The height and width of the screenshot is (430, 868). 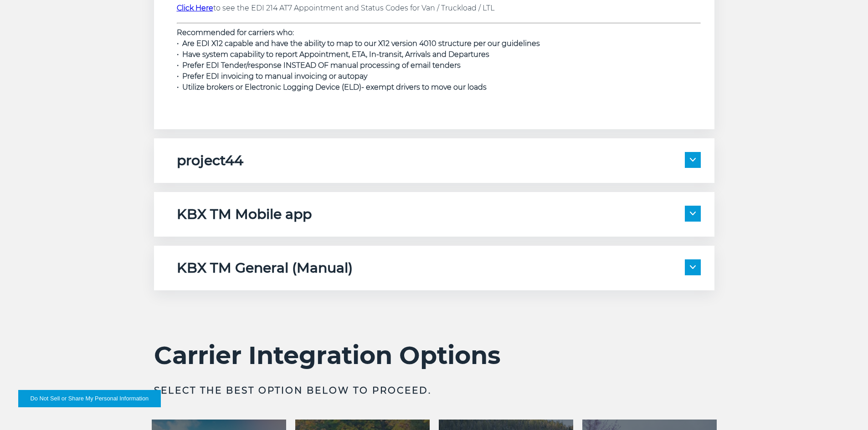 I want to click on h5: KBX TM General (Manual), so click(x=264, y=268).